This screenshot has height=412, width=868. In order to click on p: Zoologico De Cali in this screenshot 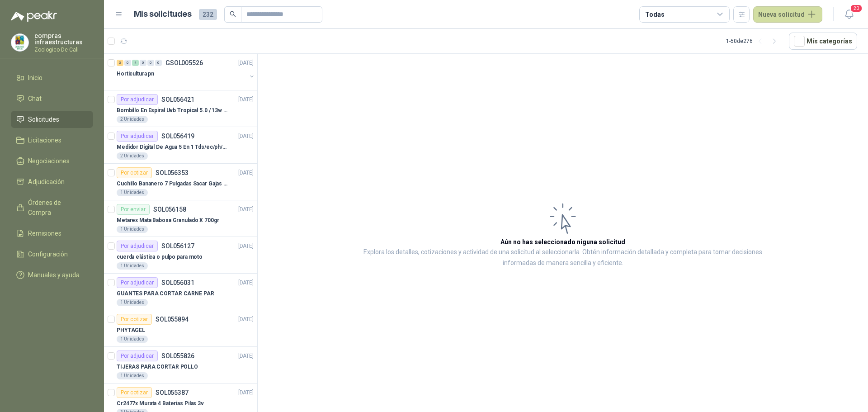, I will do `click(64, 50)`.